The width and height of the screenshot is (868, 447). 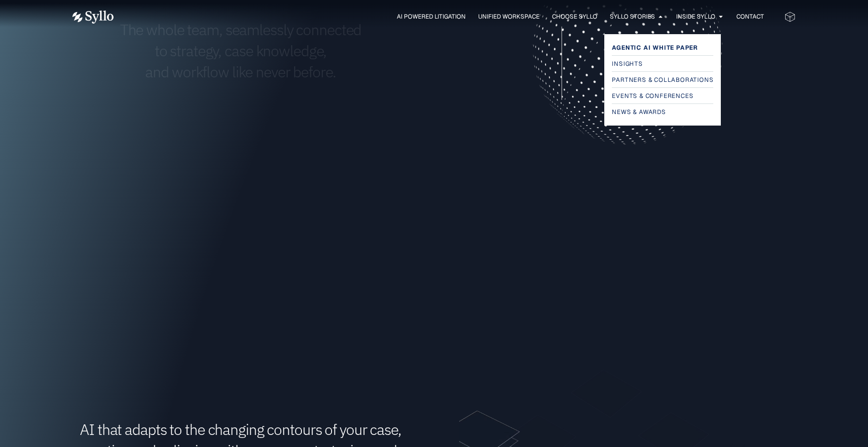 I want to click on a: AI Powered Litigation, so click(x=431, y=17).